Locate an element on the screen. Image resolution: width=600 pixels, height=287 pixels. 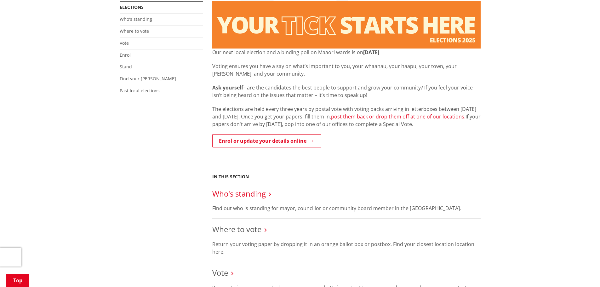
img: Elections - Website banner is located at coordinates (346, 25).